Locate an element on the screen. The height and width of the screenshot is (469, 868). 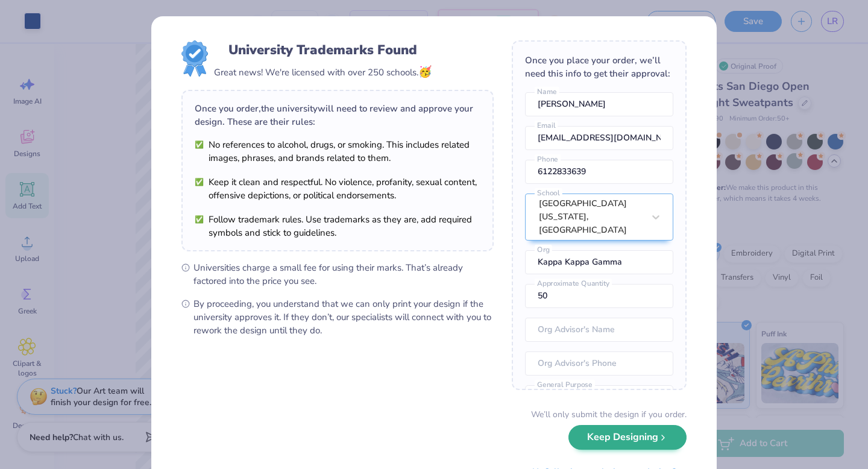
input: Org is located at coordinates (599, 262).